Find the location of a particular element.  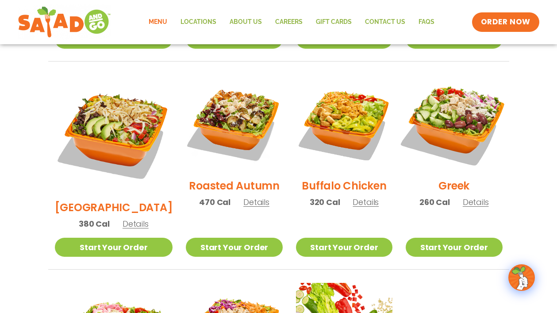

span: 380 Cal is located at coordinates (94, 224).